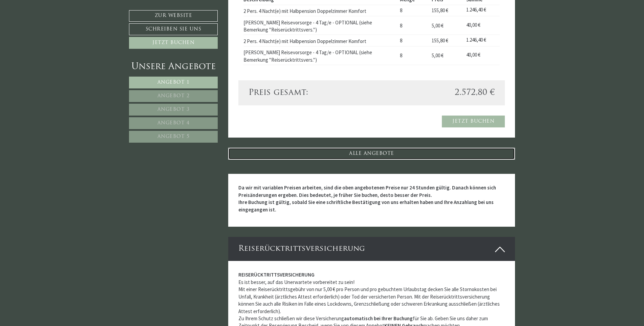 The height and width of the screenshot is (326, 644). Describe the element at coordinates (475, 93) in the screenshot. I see `span: 2.572,80 €` at that location.